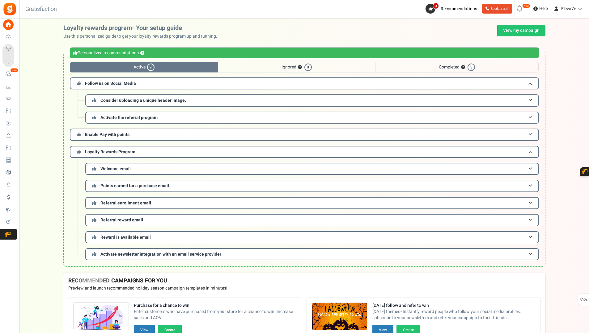  Describe the element at coordinates (126, 203) in the screenshot. I see `span: Referral enrollment email` at that location.